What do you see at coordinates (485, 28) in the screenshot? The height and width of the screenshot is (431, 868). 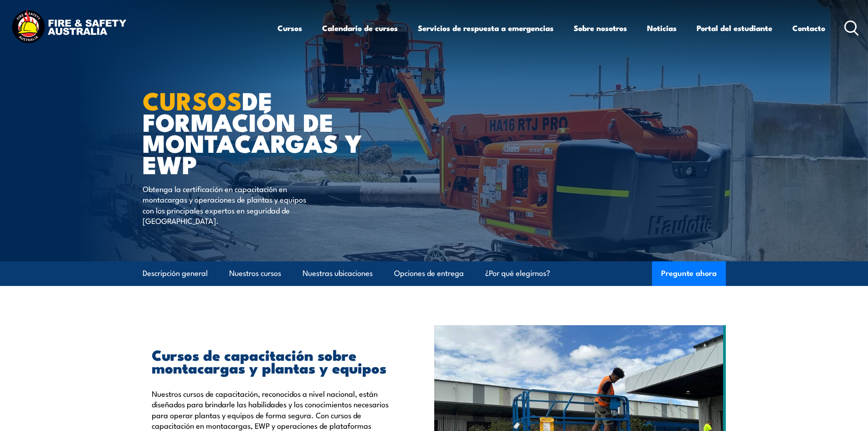 I see `a: Servicios de respuesta a emergencias` at bounding box center [485, 28].